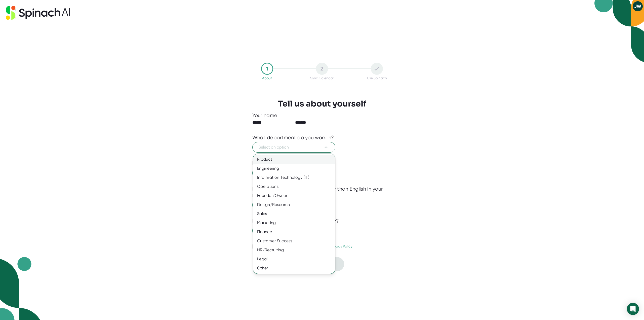 The width and height of the screenshot is (644, 320). I want to click on div: Sales, so click(294, 214).